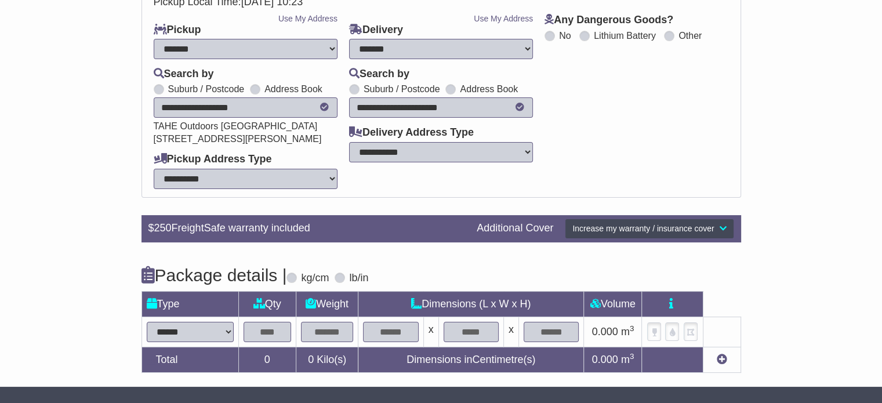 Image resolution: width=882 pixels, height=403 pixels. I want to click on td: Volume, so click(613, 304).